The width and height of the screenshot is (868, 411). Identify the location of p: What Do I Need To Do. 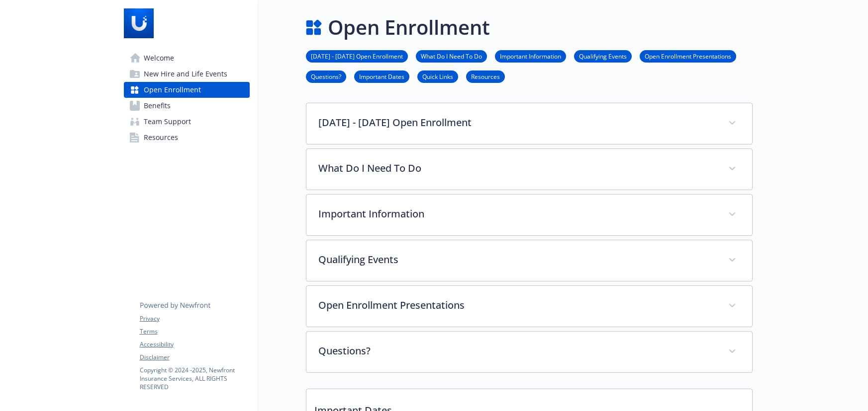
(517, 169).